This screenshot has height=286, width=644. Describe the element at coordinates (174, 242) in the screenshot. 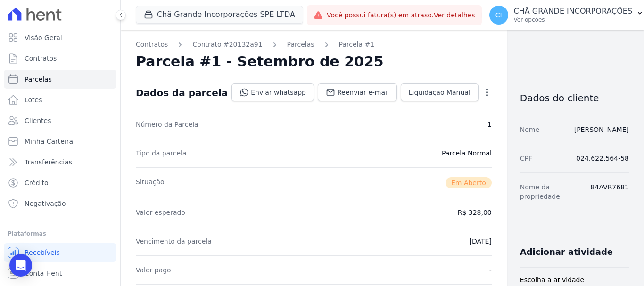

I see `dt: Vencimento da parcela` at that location.